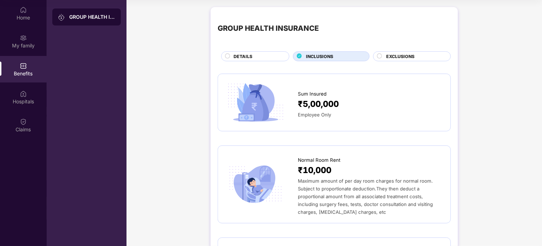 The image size is (542, 246). Describe the element at coordinates (243, 56) in the screenshot. I see `span: DETAILS` at that location.